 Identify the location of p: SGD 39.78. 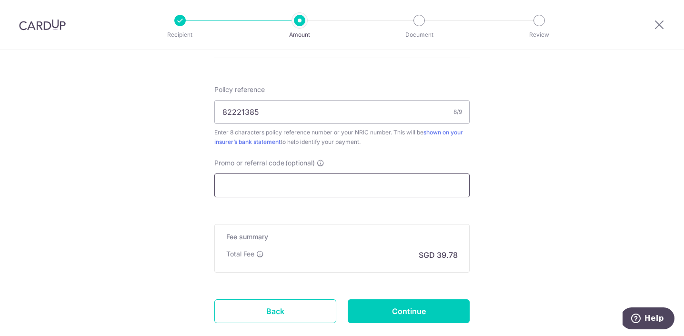
(438, 255).